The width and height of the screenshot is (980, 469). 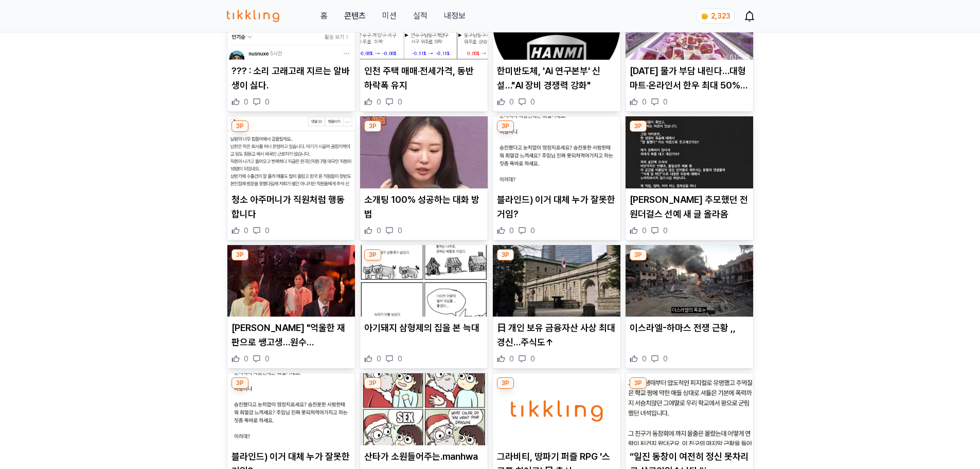 What do you see at coordinates (715, 16) in the screenshot?
I see `a: coin 2,323` at bounding box center [715, 16].